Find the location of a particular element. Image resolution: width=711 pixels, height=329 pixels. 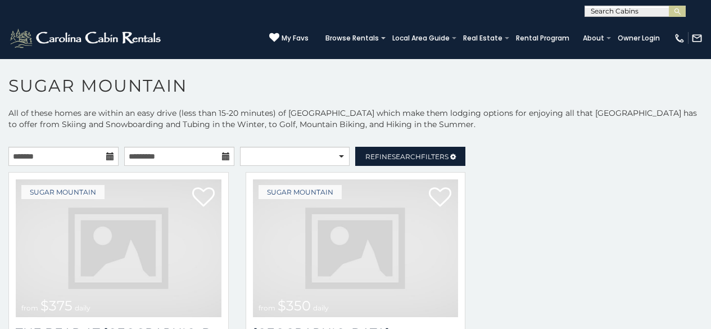

img: White-1-2.png is located at coordinates (86, 38).